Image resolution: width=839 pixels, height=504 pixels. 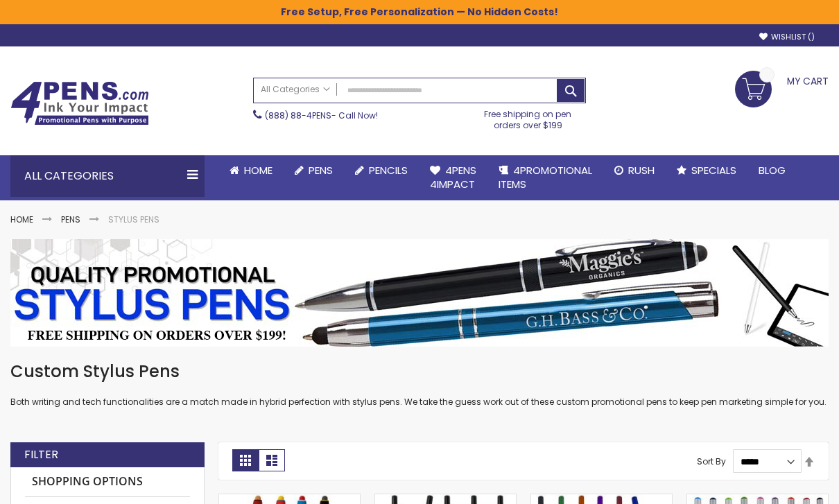 What do you see at coordinates (420, 384) in the screenshot?
I see `div: Both writing and tech functionalities are a match made in hybrid perfection with stylus pens. We ...` at bounding box center [420, 384].